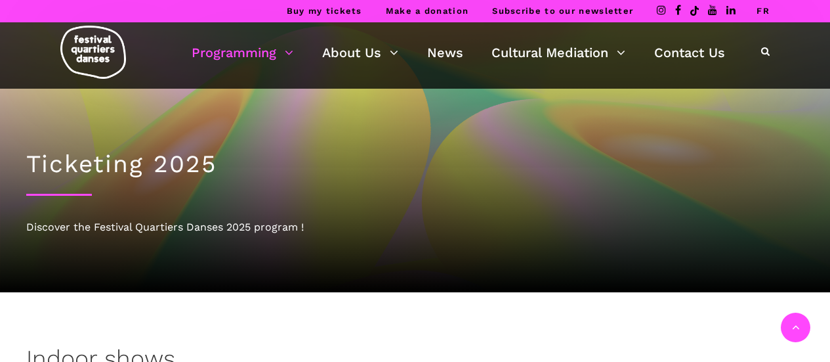  Describe the element at coordinates (690, 52) in the screenshot. I see `a: Contact Us` at that location.